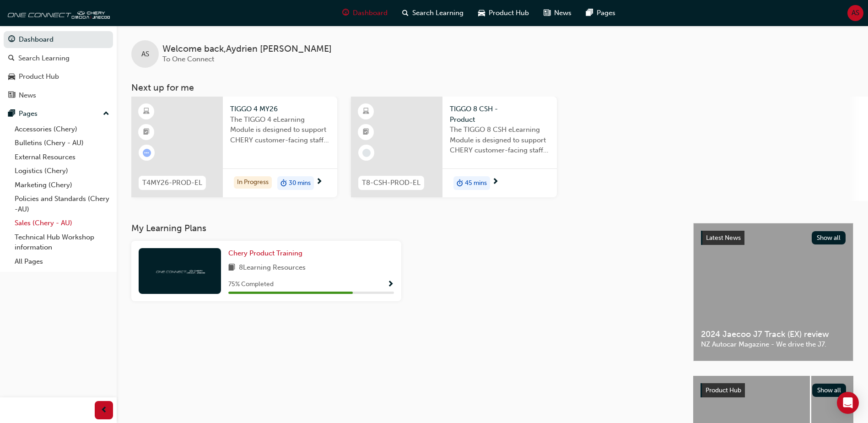 The height and width of the screenshot is (423, 868). I want to click on span: learningRecordVerb_NONE-icon, so click(367, 153).